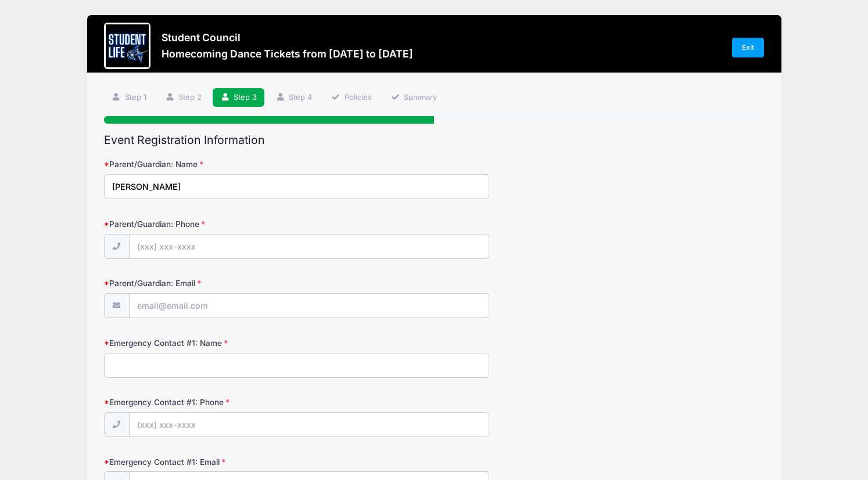 This screenshot has height=480, width=868. I want to click on a: Step 2, so click(183, 98).